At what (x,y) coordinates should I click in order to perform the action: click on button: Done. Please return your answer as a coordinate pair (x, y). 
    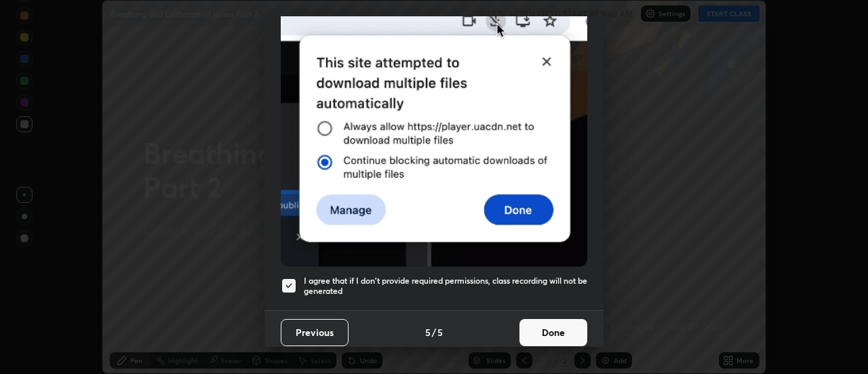
    Looking at the image, I should click on (553, 332).